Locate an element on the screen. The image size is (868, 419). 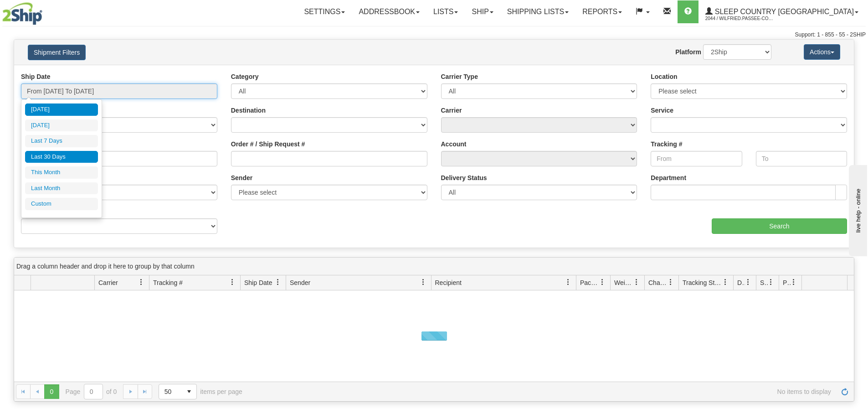
label: Carrier is located at coordinates (452, 110).